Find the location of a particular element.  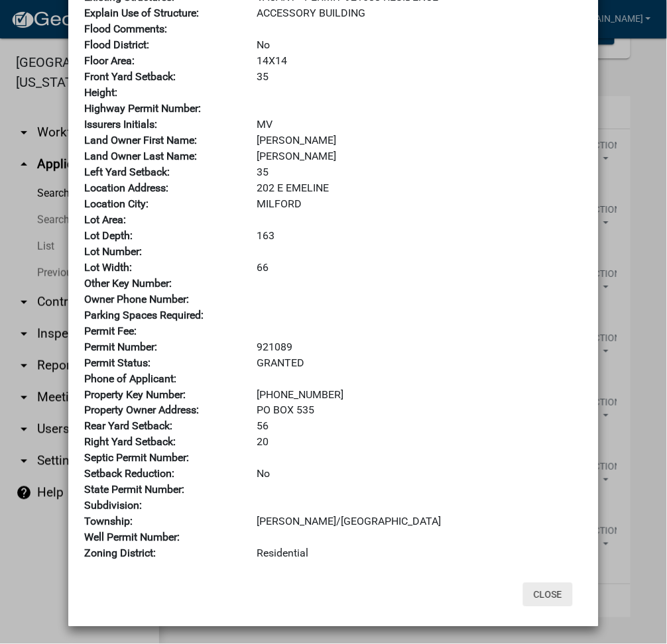

b: Right Yard Setback: is located at coordinates (130, 442).